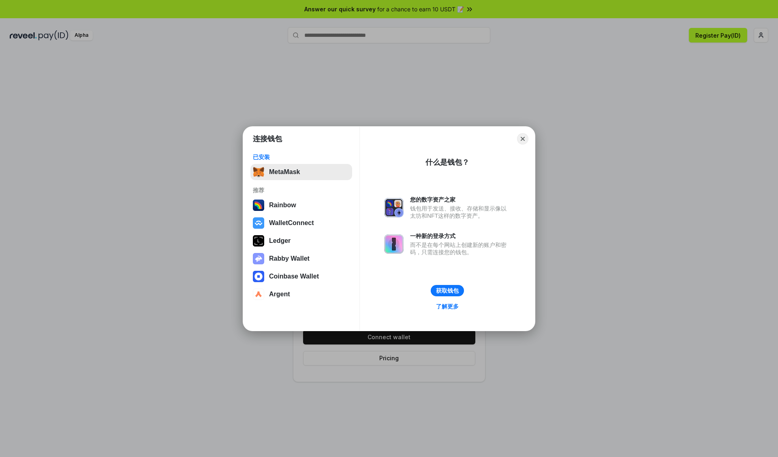 The height and width of the screenshot is (457, 778). Describe the element at coordinates (447, 162) in the screenshot. I see `div: 什么是钱包？` at that location.